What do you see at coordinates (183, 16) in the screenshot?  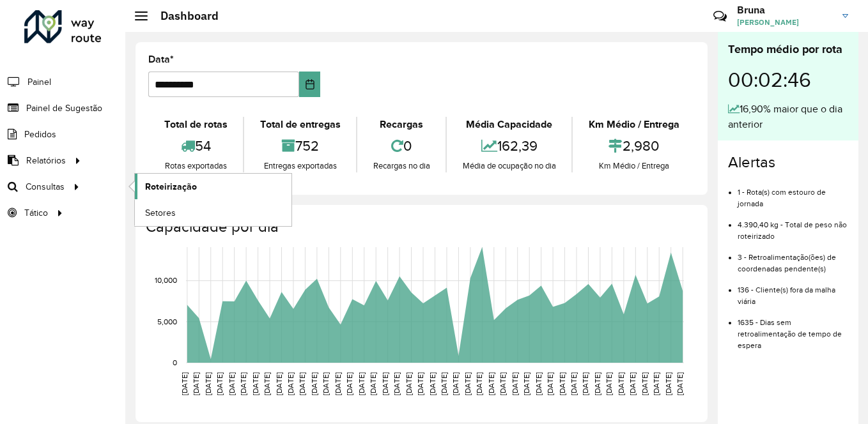 I see `h2: Dashboard` at bounding box center [183, 16].